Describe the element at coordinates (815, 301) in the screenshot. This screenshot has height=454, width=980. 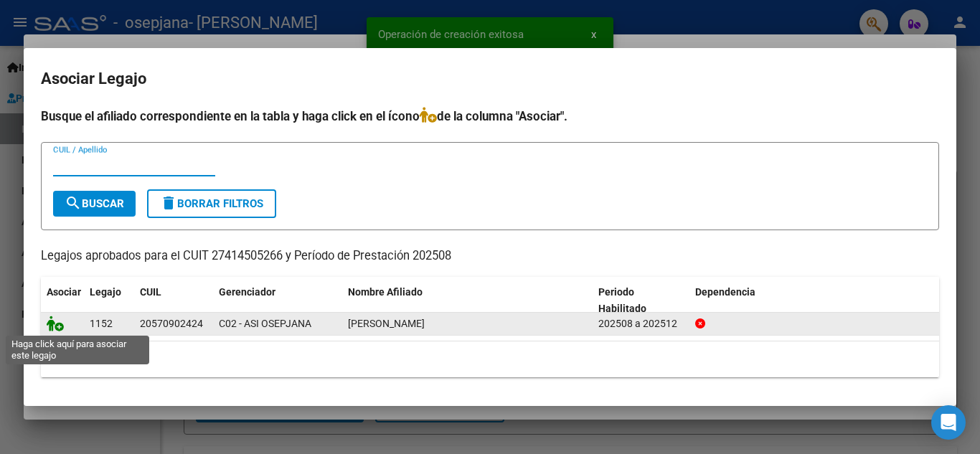
I see `datatable-header-cell: Dependencia` at that location.